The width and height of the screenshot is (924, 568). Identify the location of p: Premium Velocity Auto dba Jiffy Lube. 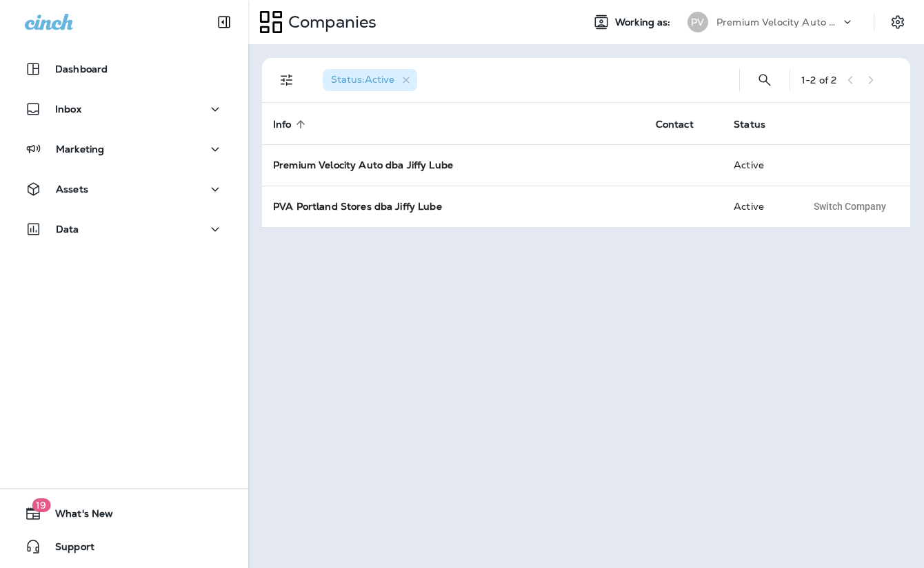
(778, 22).